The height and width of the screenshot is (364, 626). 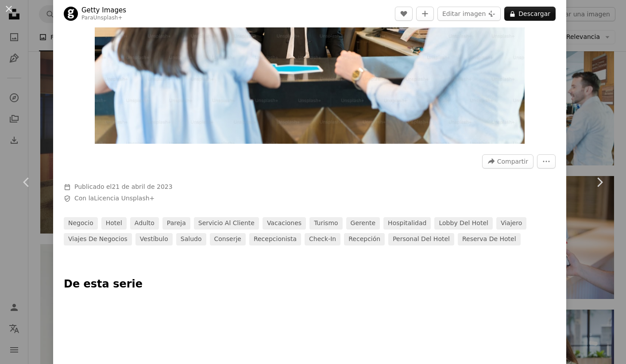 I want to click on button: Me gusta, so click(x=404, y=14).